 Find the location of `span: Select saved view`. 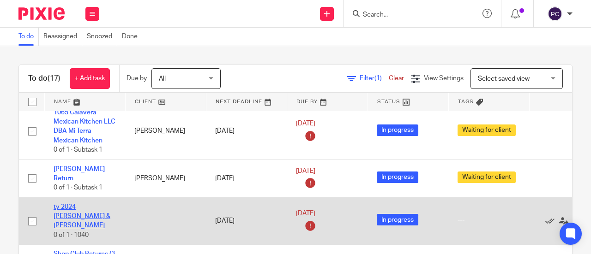

span: Select saved view is located at coordinates (503, 79).